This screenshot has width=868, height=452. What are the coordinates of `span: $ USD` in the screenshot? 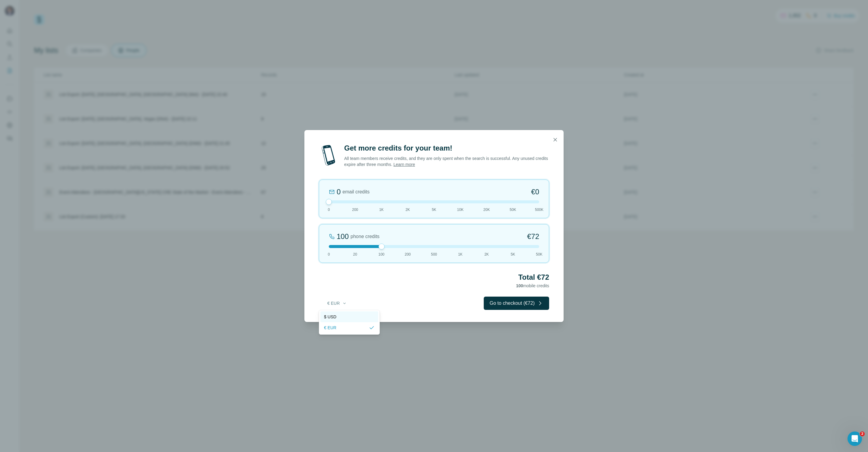 It's located at (330, 317).